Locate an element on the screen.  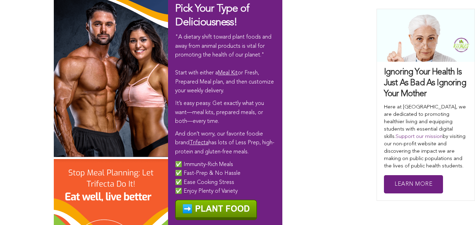
a: Trifecta is located at coordinates (199, 143).